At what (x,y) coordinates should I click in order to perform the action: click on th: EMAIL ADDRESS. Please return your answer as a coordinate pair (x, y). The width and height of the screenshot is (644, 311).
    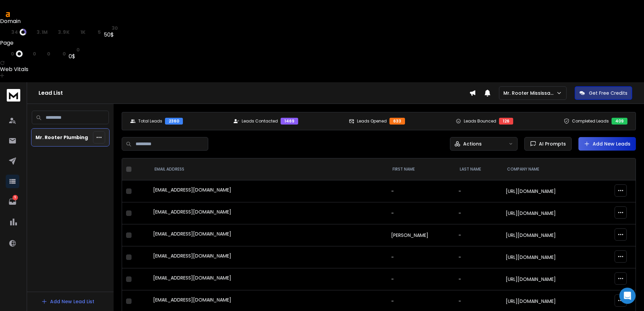
    Looking at the image, I should click on (268, 169).